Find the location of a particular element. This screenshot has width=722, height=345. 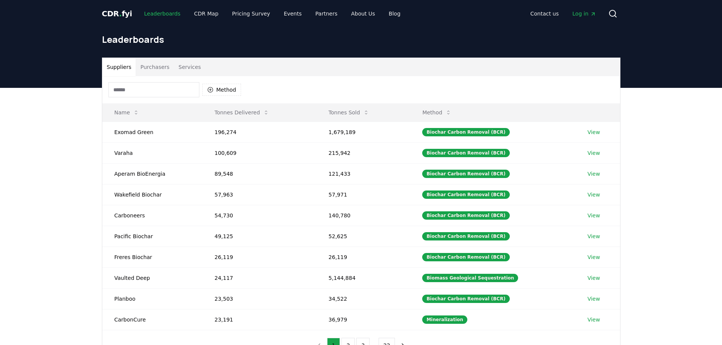

td: Pacific Biochar is located at coordinates (152, 236).